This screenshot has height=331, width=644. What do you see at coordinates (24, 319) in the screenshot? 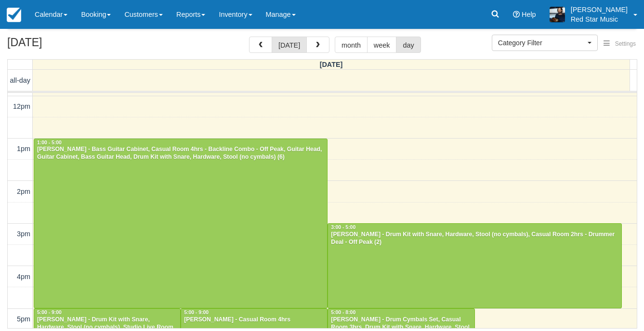
I see `span: 5pm` at bounding box center [24, 319].